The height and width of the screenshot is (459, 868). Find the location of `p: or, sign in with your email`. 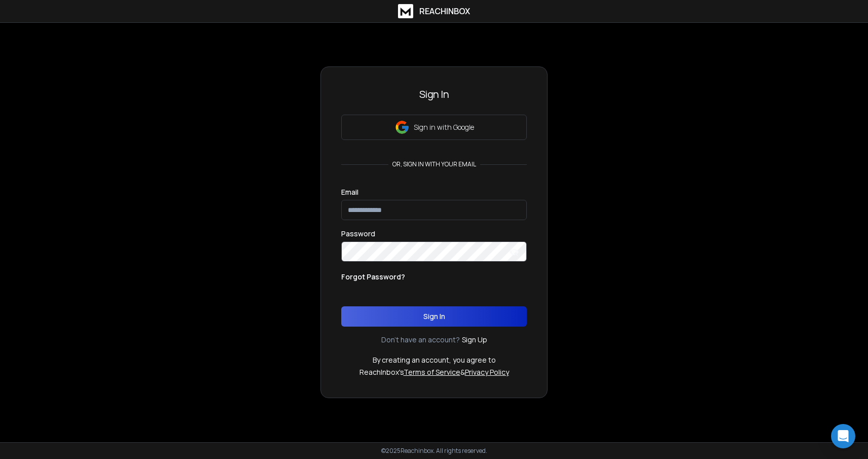

p: or, sign in with your email is located at coordinates (434, 164).